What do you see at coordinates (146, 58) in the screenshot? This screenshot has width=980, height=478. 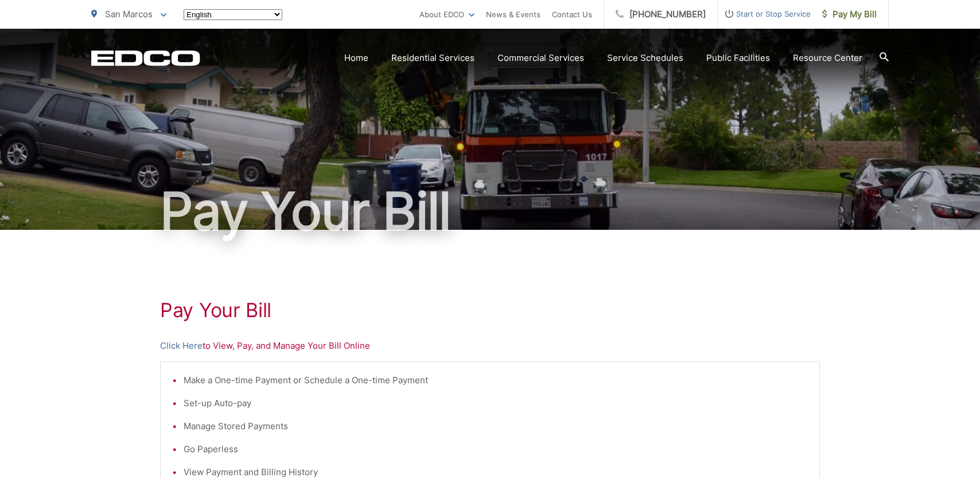 I see `a: EDCD logo. Return to the homepage.` at bounding box center [146, 58].